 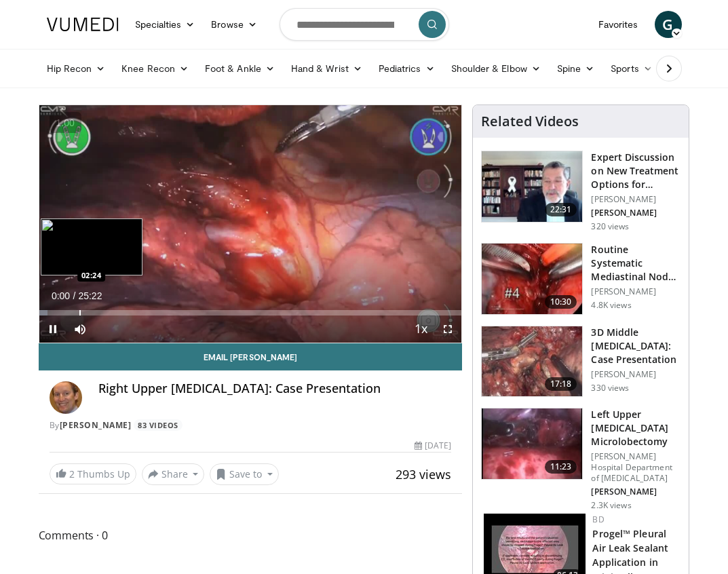 I want to click on img: Avatar, so click(x=66, y=398).